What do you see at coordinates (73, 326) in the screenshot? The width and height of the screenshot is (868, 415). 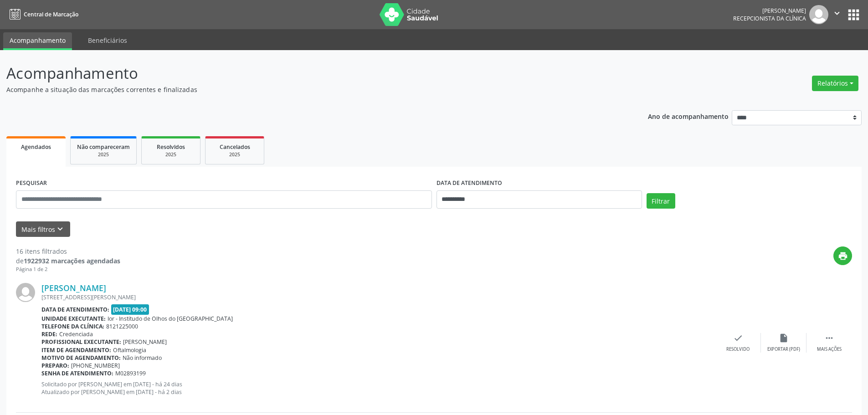 I see `b: Telefone da clínica:` at bounding box center [73, 326].